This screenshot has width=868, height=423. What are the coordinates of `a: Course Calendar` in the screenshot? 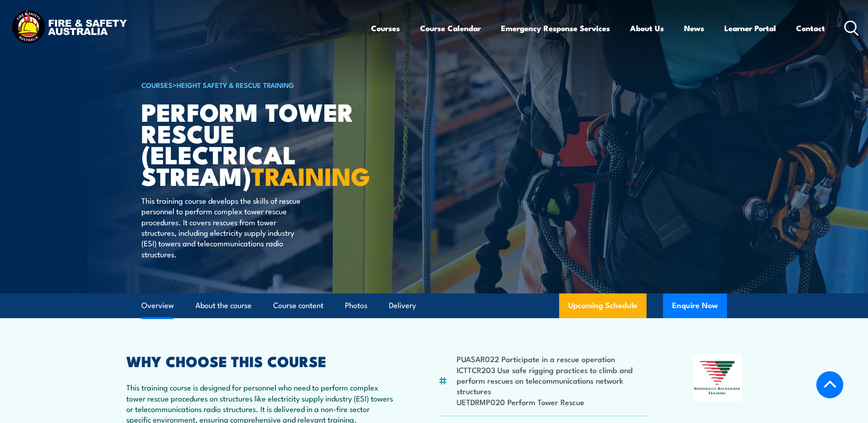 It's located at (450, 28).